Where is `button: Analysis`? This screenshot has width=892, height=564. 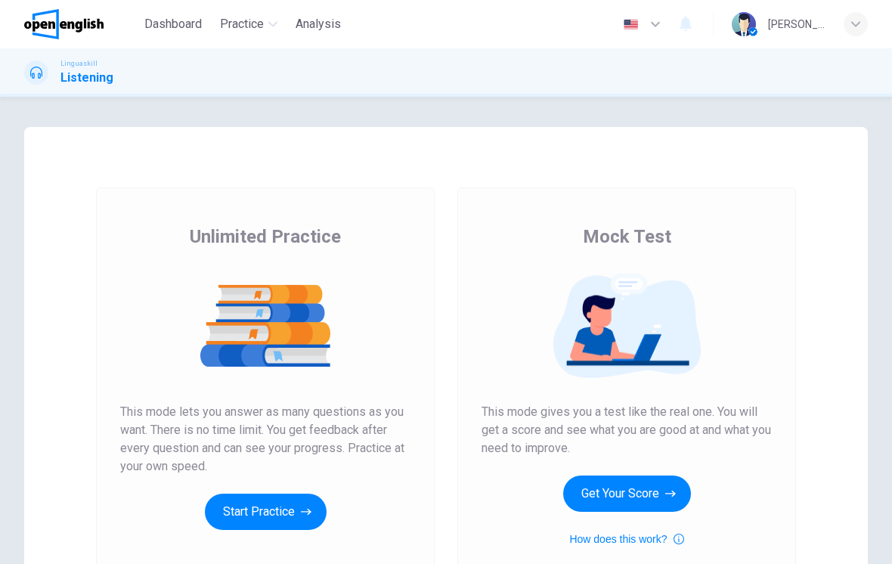 button: Analysis is located at coordinates (318, 24).